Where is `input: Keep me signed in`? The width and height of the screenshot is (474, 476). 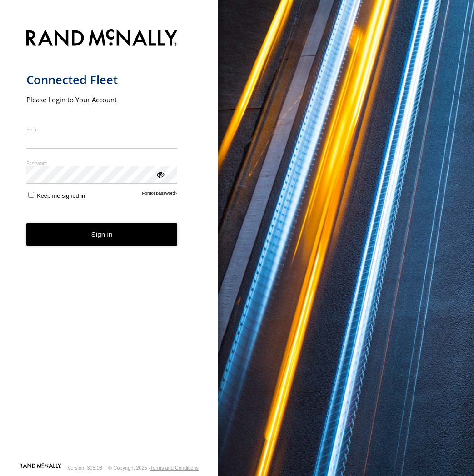 input: Keep me signed in is located at coordinates (31, 195).